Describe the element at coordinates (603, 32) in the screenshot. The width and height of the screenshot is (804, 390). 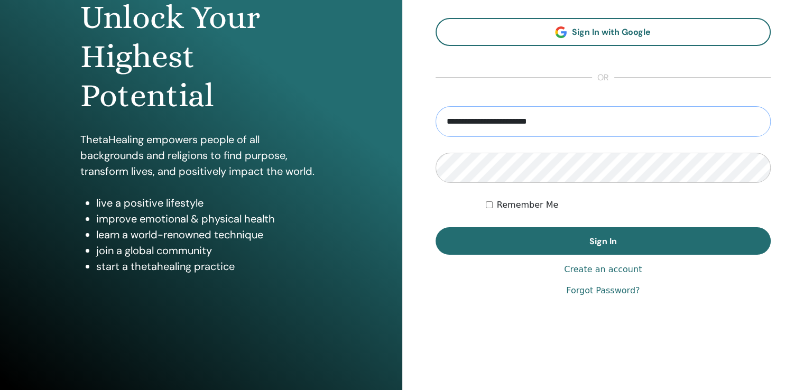
I see `a: Sign In with Google` at that location.